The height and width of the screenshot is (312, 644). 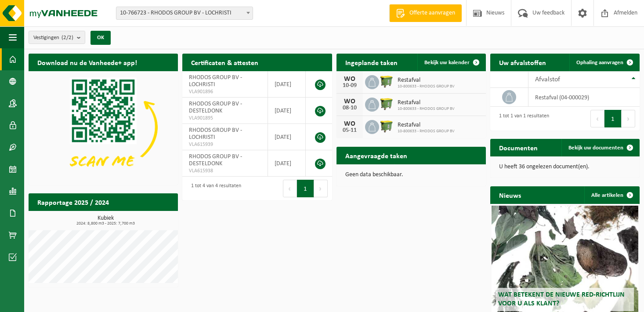 I want to click on a: Bekijk uw documenten, so click(x=600, y=147).